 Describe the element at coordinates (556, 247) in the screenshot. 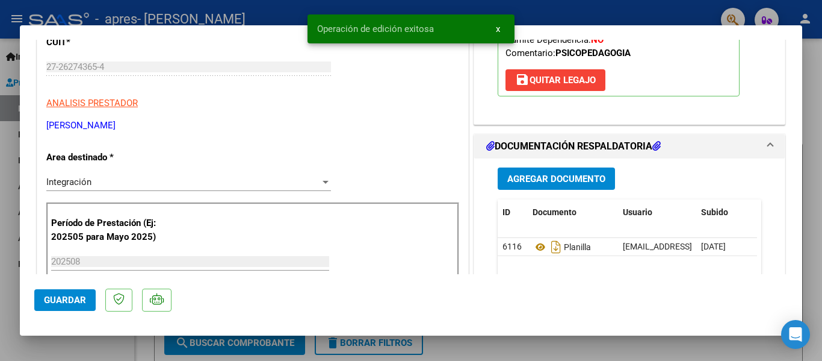

I see `i: Descargar documento` at that location.